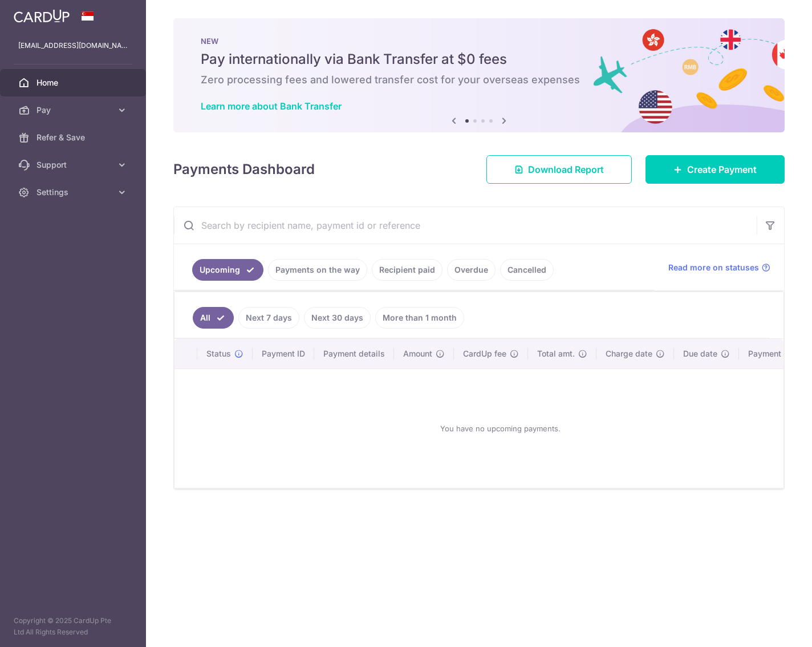 The image size is (812, 647). What do you see at coordinates (479, 75) in the screenshot?
I see `img: Bank transfer banner` at bounding box center [479, 75].